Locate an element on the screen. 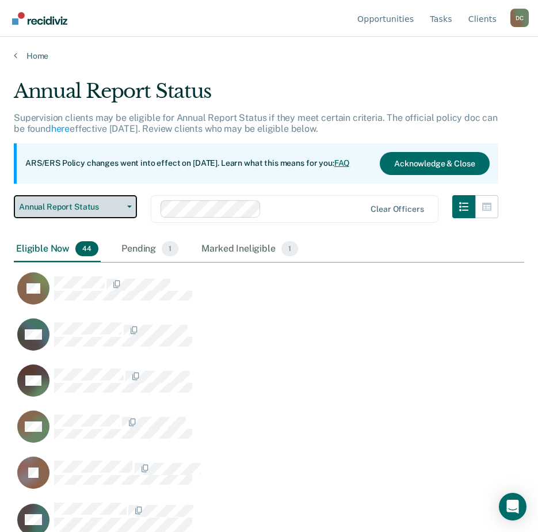 This screenshot has width=538, height=532. div: CaseloadOpportunityCell-02148927 is located at coordinates (237, 295).